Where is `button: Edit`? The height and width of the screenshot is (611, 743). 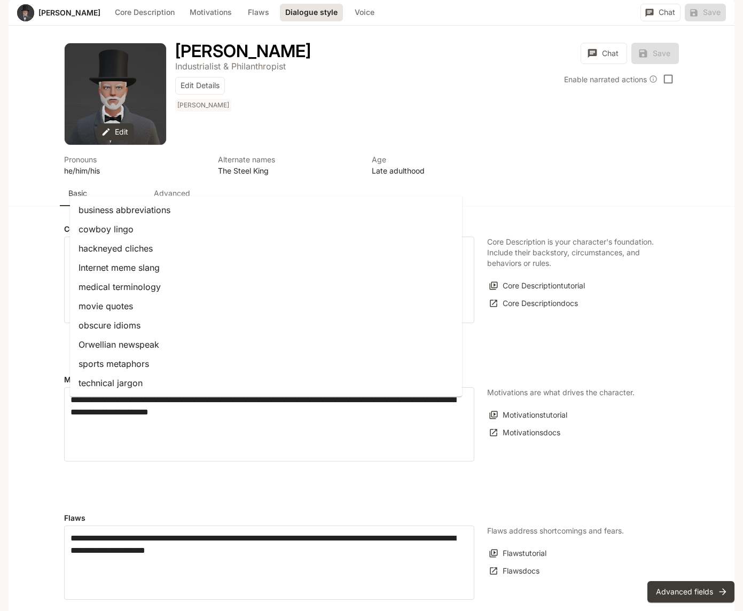 button: Edit is located at coordinates (115, 132).